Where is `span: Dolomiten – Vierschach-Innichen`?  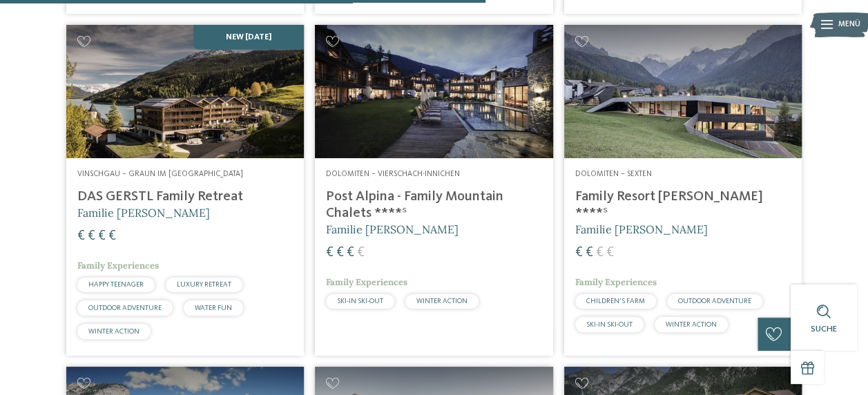
span: Dolomiten – Vierschach-Innichen is located at coordinates (393, 174).